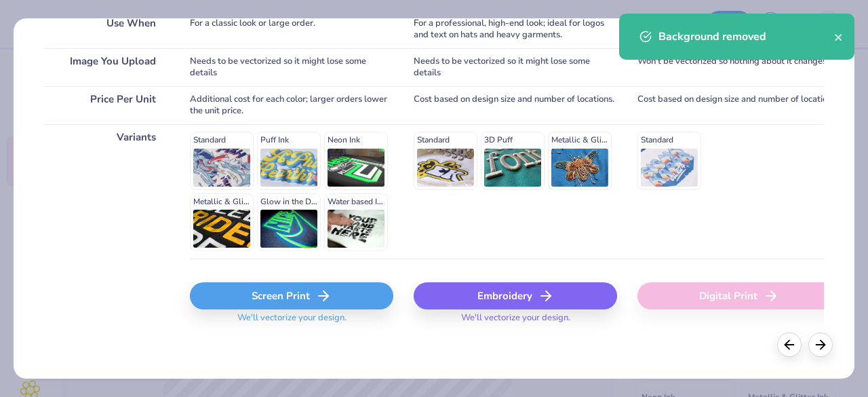 The height and width of the screenshot is (397, 868). I want to click on div: Embroidery, so click(516, 295).